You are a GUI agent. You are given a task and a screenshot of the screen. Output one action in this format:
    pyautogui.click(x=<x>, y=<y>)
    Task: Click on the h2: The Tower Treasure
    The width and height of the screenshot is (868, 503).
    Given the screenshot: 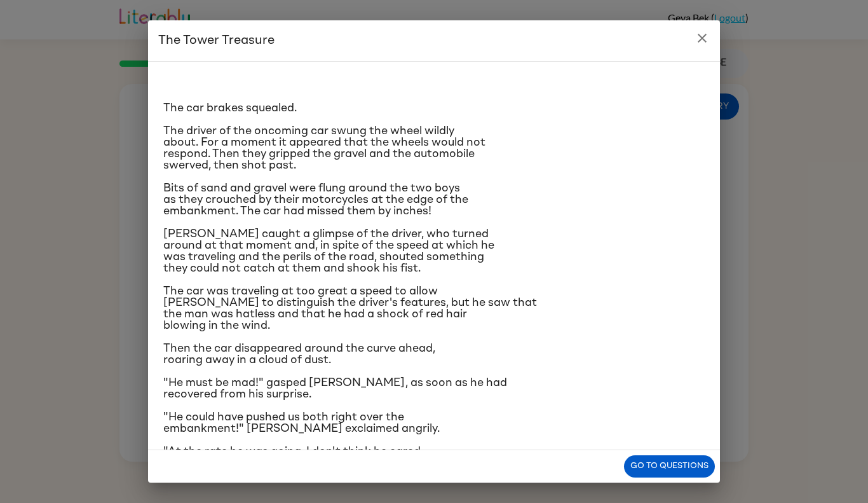 What is the action you would take?
    pyautogui.click(x=434, y=41)
    